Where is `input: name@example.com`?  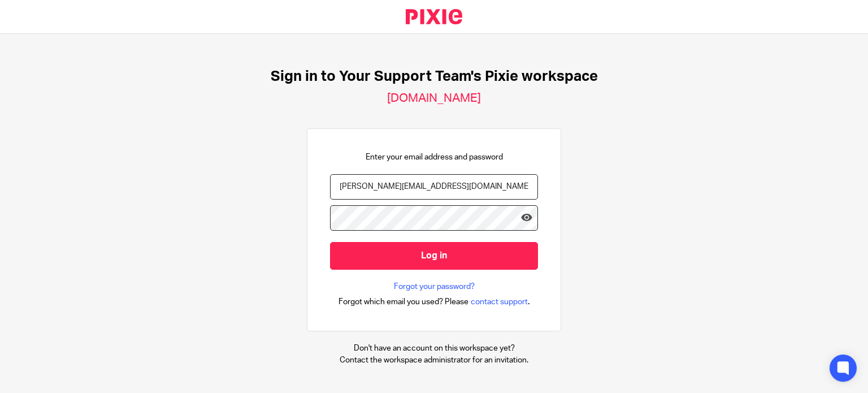 input: name@example.com is located at coordinates (434, 187).